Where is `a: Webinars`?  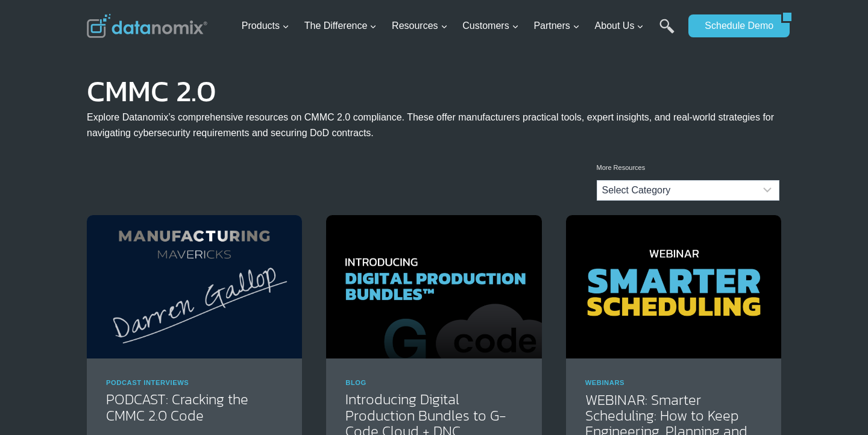
a: Webinars is located at coordinates (604, 383).